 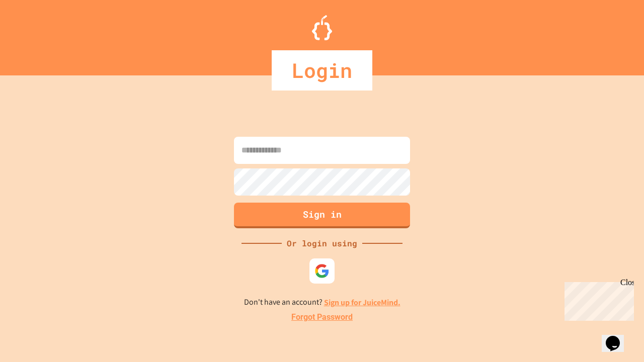 I want to click on img: Logo.svg, so click(x=322, y=27).